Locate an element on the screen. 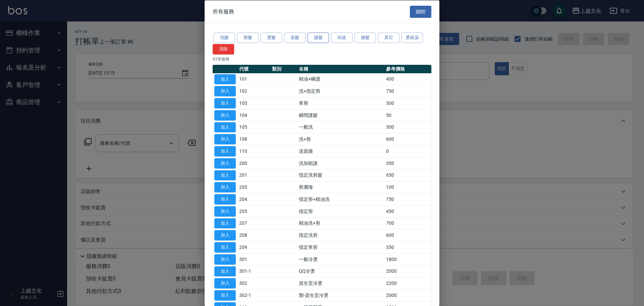 The width and height of the screenshot is (644, 306). button: 頭皮 is located at coordinates (342, 37).